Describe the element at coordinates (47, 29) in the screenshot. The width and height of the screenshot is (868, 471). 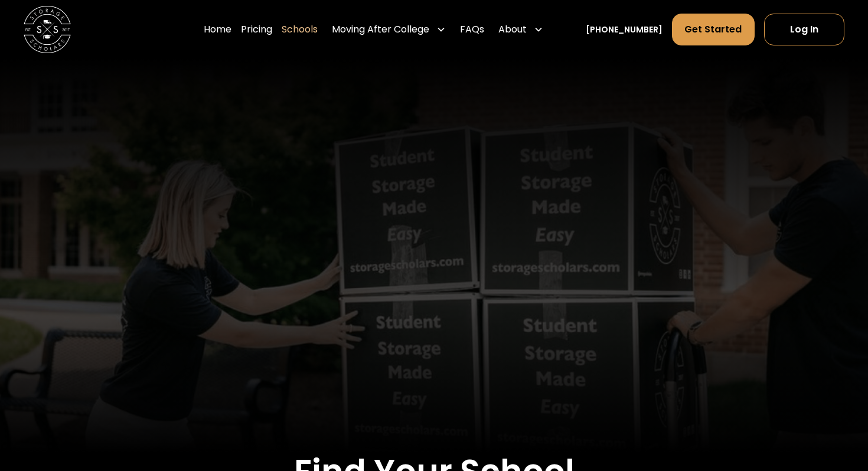
I see `img: Storage Scholars main logo` at that location.